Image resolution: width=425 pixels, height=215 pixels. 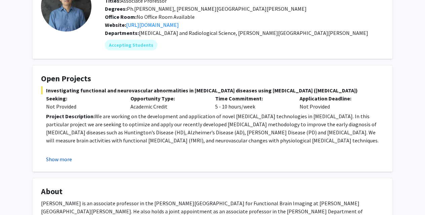 I want to click on p: Seeking:, so click(x=83, y=98).